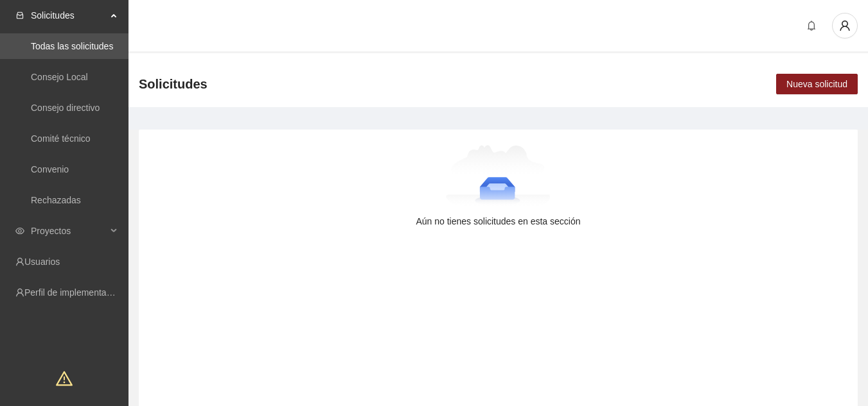 This screenshot has width=868, height=406. Describe the element at coordinates (49, 170) in the screenshot. I see `a: Convenio` at that location.